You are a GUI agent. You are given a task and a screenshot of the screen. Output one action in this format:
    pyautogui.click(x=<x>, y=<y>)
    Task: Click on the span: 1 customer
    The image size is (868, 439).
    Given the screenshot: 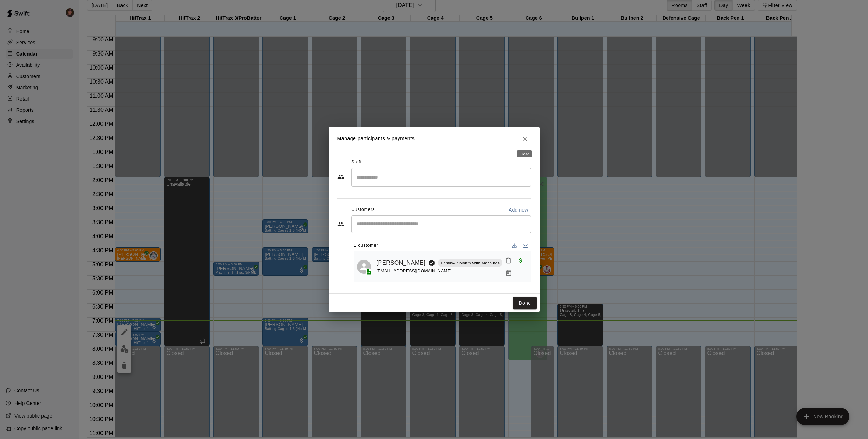 What is the action you would take?
    pyautogui.click(x=366, y=246)
    